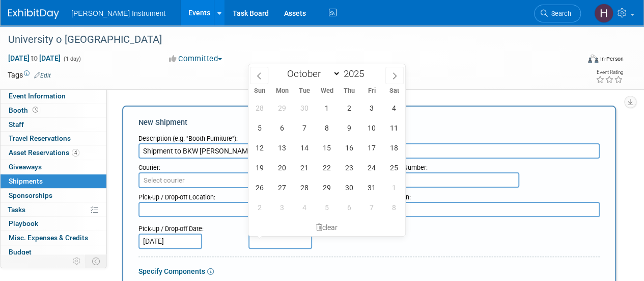  What do you see at coordinates (53, 110) in the screenshot?
I see `a: Booth` at bounding box center [53, 110].